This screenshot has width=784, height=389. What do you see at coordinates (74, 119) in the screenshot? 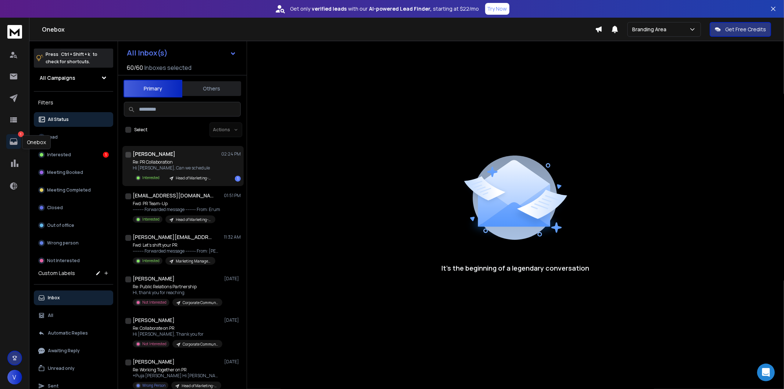
I see `button: All Status` at bounding box center [74, 119].